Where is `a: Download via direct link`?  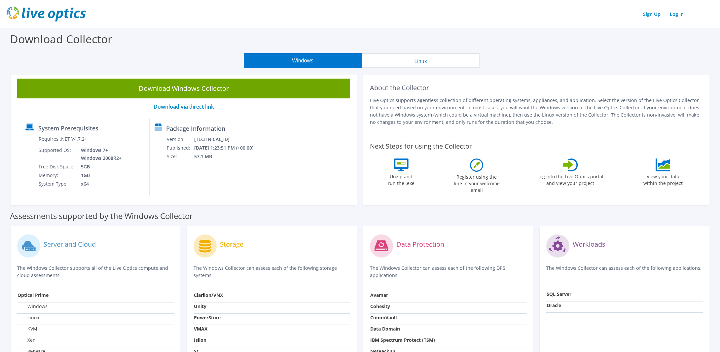
a: Download via direct link is located at coordinates (184, 107).